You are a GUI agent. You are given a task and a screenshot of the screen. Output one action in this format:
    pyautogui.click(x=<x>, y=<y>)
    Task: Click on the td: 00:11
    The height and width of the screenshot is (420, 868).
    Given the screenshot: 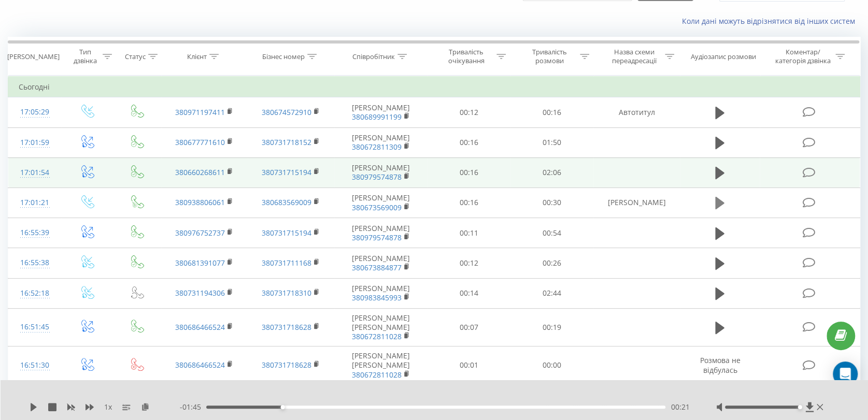 What is the action you would take?
    pyautogui.click(x=468, y=233)
    